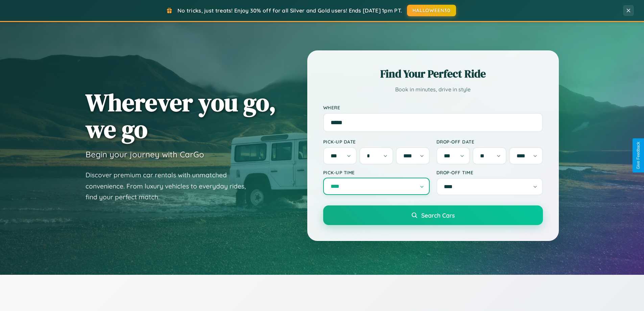 This screenshot has height=311, width=644. Describe the element at coordinates (170, 186) in the screenshot. I see `p: Discover premium car rentals with unmatched convenience. From luxury vehicles to everyday rides, ...` at that location.